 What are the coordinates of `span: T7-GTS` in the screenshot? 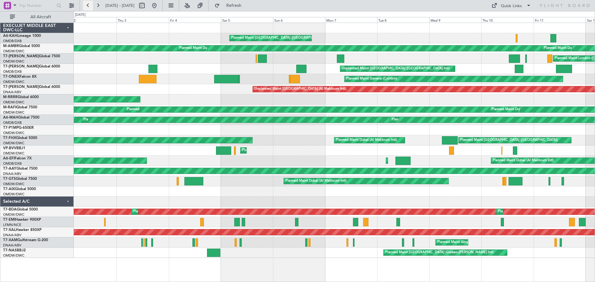 It's located at (9, 179).